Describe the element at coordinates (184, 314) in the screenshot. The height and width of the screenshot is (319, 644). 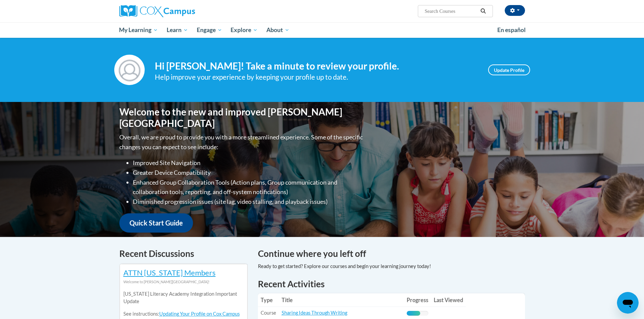
I see `p: See instructions:` at that location.